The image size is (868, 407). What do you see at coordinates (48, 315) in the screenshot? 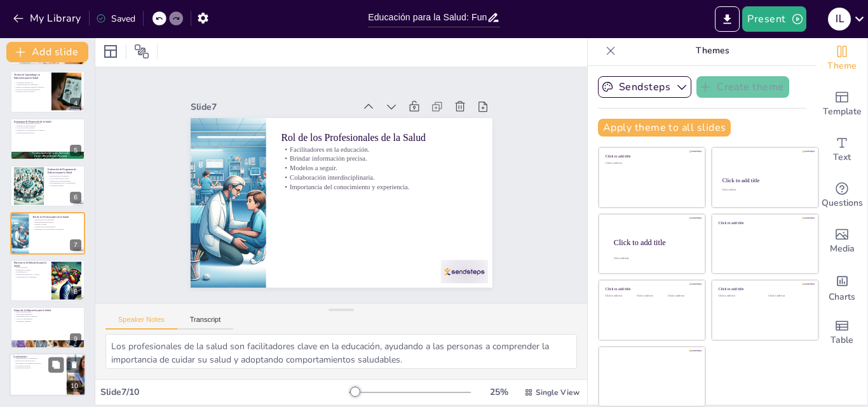
I see `p: Tecnologías emergentes.` at bounding box center [48, 315].